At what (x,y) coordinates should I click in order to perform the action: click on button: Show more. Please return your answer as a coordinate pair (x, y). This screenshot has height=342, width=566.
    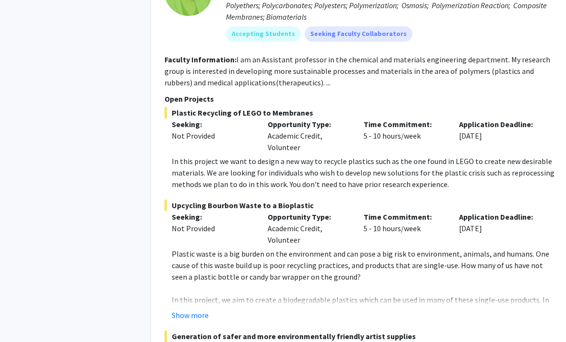
    Looking at the image, I should click on (190, 315).